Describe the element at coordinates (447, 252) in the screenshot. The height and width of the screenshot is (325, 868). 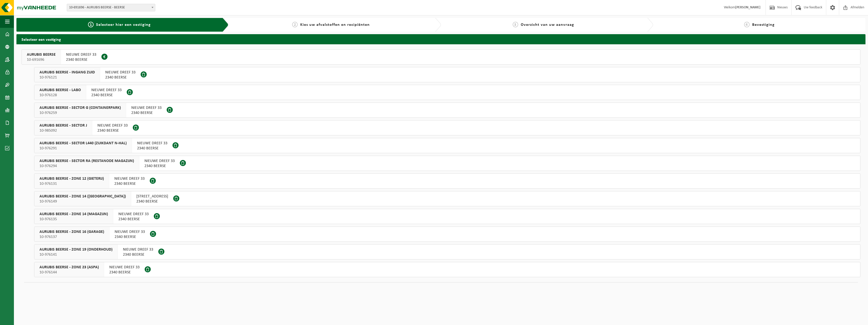
I see `button: AURUBIS BEERSE - ZONE 19 (ONDERHOUD) 10-976141 NIEUWE DREEF 332340 BEERSE` at that location.